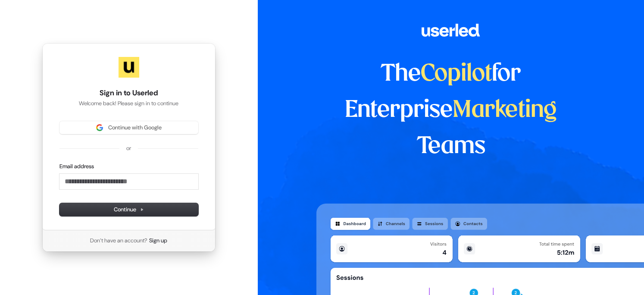  Describe the element at coordinates (451, 110) in the screenshot. I see `h1: The for Enterprise Teams` at that location.